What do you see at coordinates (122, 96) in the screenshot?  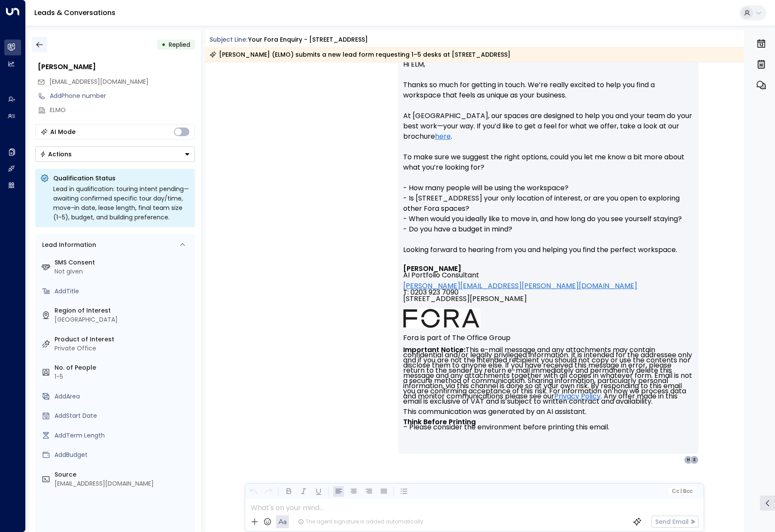 I see `div: AddPhone number` at bounding box center [122, 96].